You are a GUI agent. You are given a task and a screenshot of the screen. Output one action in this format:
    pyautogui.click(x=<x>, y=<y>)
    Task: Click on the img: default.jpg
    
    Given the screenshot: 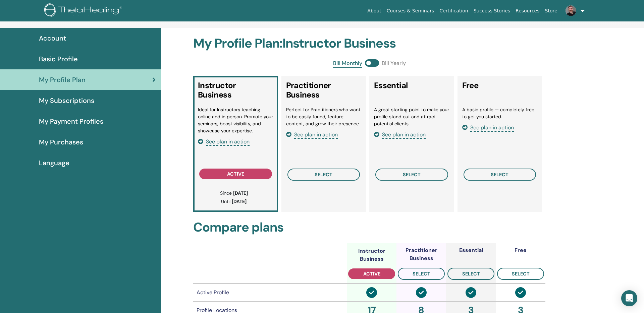 What is the action you would take?
    pyautogui.click(x=571, y=11)
    